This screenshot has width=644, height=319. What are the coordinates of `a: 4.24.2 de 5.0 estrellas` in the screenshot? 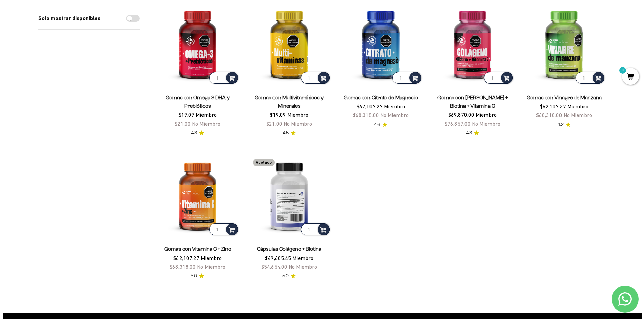 It's located at (564, 124).